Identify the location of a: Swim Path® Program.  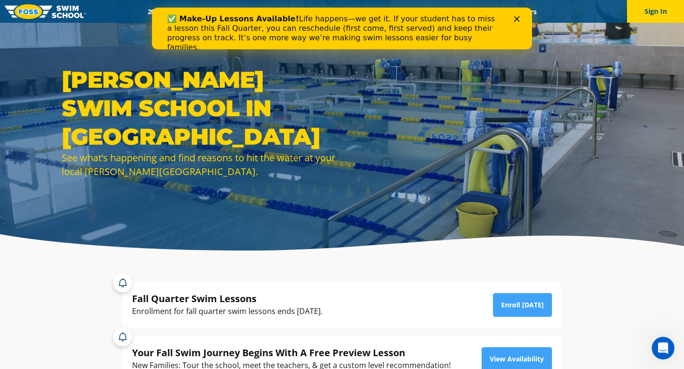
(280, 11).